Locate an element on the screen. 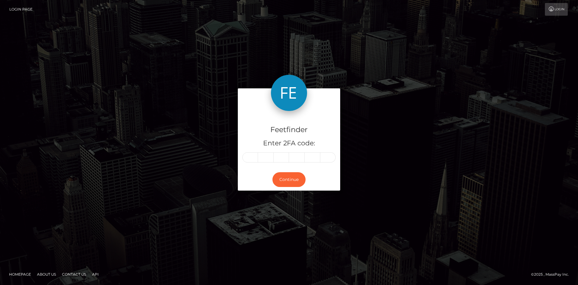  button: Continue is located at coordinates (289, 179).